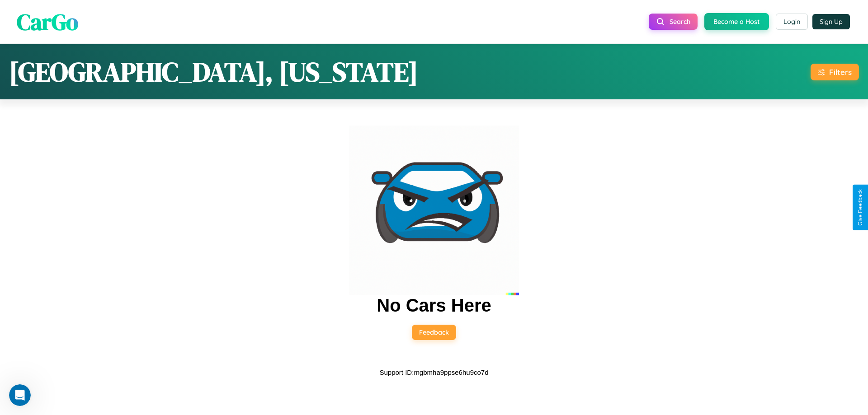  What do you see at coordinates (680, 22) in the screenshot?
I see `span: Search` at bounding box center [680, 22].